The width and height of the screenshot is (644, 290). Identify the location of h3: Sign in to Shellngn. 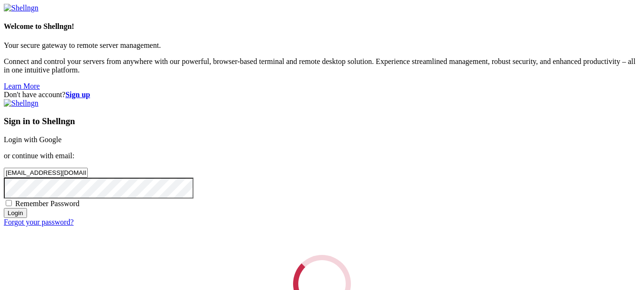
(322, 121).